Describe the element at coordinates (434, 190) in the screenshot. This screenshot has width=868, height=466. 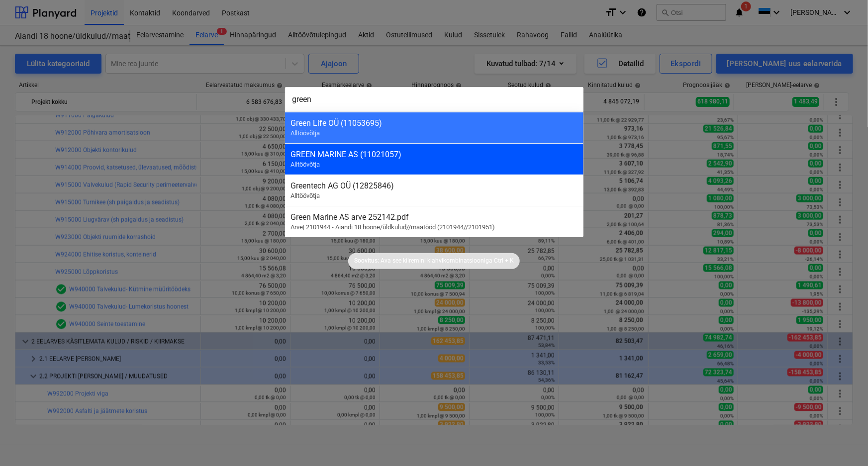
I see `div: Greentech AG OÜ (12825846)Alltöövõtja` at that location.